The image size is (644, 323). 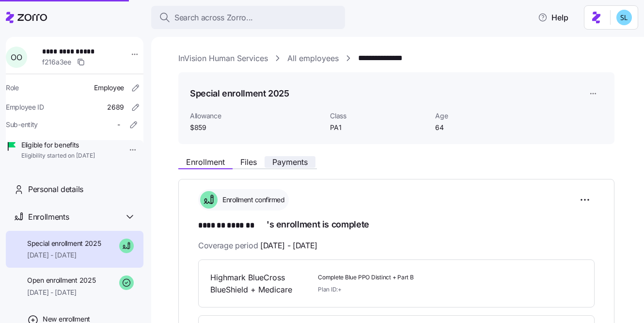 I want to click on button: Search across Zorro..., so click(x=248, y=17).